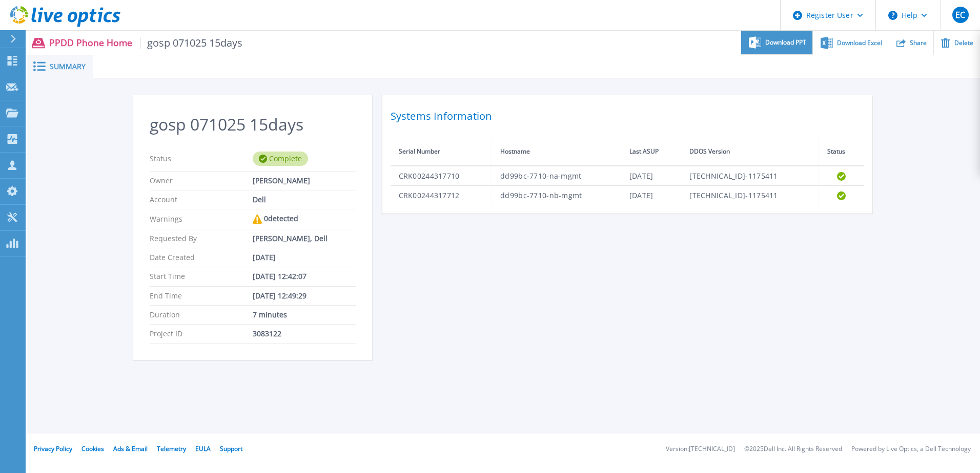 The image size is (980, 473). What do you see at coordinates (201, 159) in the screenshot?
I see `p: Status` at bounding box center [201, 159].